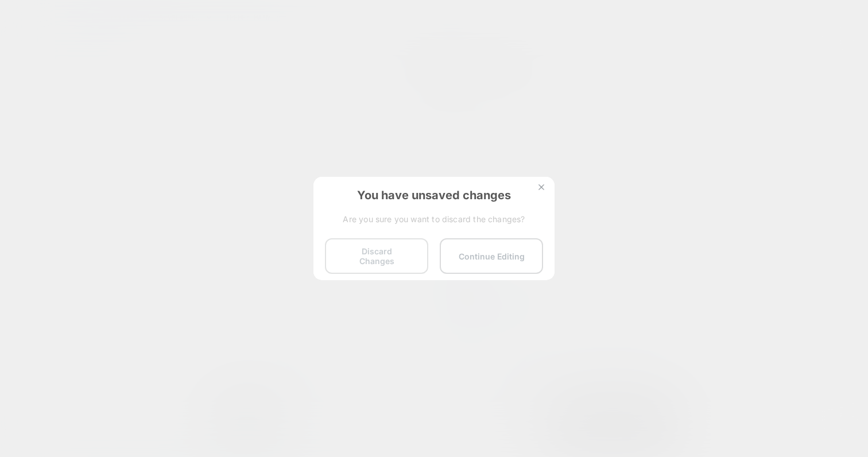  What do you see at coordinates (492, 256) in the screenshot?
I see `button: Continue Editing` at bounding box center [492, 256].